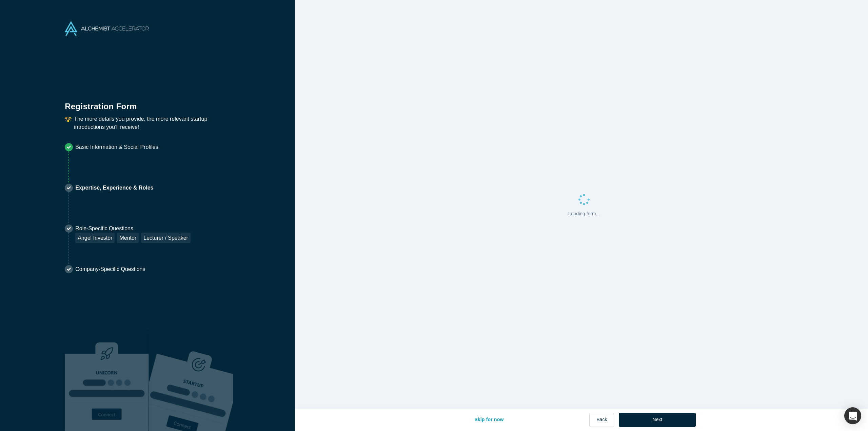 The height and width of the screenshot is (431, 868). Describe the element at coordinates (107, 381) in the screenshot. I see `img: Robust Technologies` at that location.